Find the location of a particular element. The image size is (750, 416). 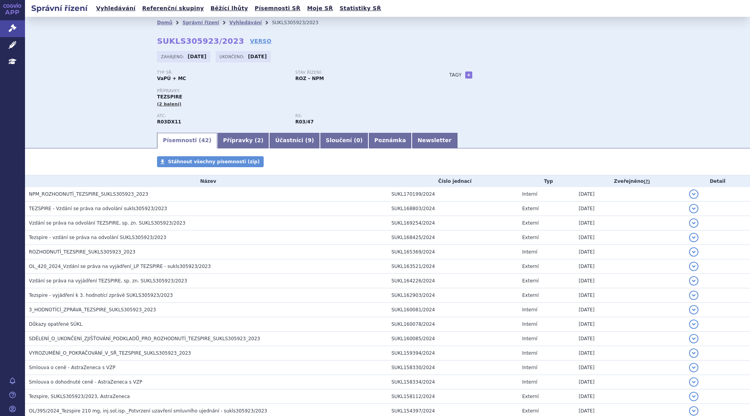

a: Účastníci (9) is located at coordinates (294, 141).